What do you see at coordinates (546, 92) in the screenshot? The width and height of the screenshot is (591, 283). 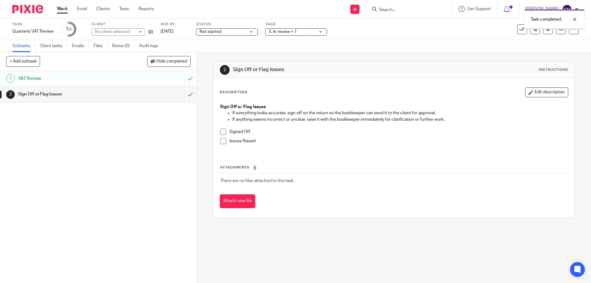 I see `button: Edit description` at bounding box center [546, 92].